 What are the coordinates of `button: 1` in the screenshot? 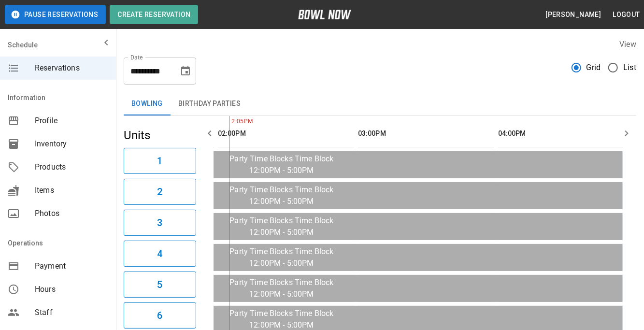 It's located at (160, 161).